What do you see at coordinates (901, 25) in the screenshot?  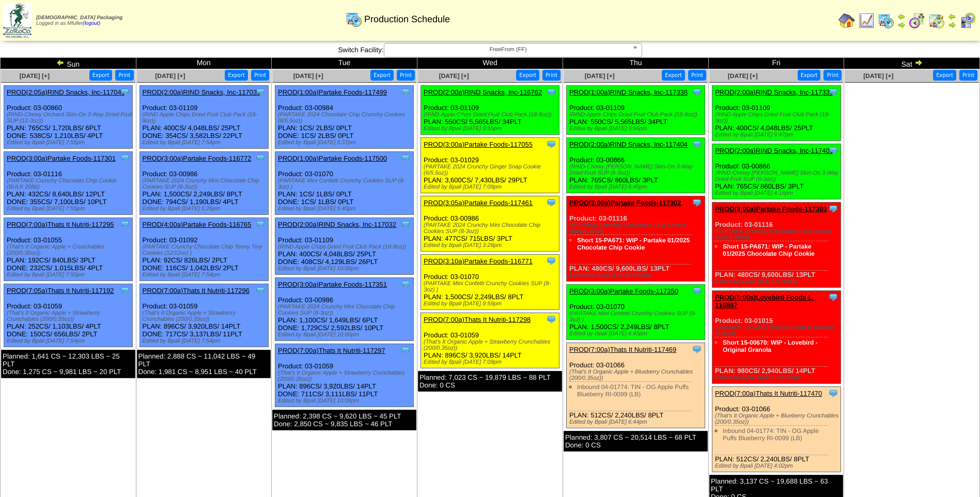 I see `img: arrowright.gif` at bounding box center [901, 25].